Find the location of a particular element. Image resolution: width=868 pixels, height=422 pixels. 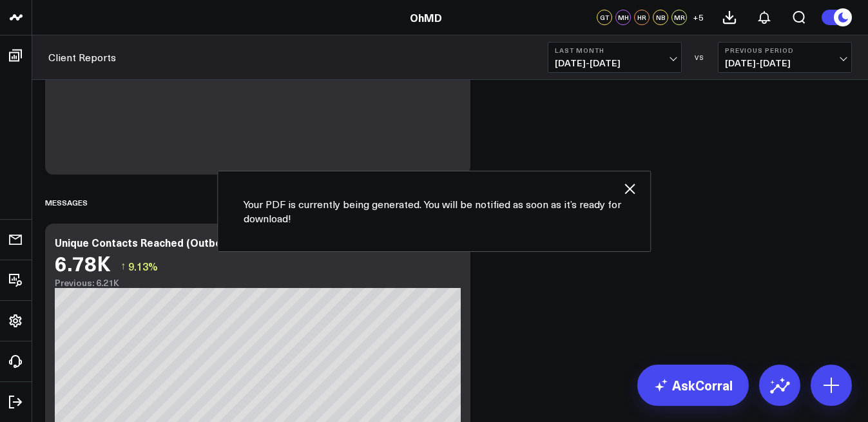

a: AskCorral is located at coordinates (693, 385).